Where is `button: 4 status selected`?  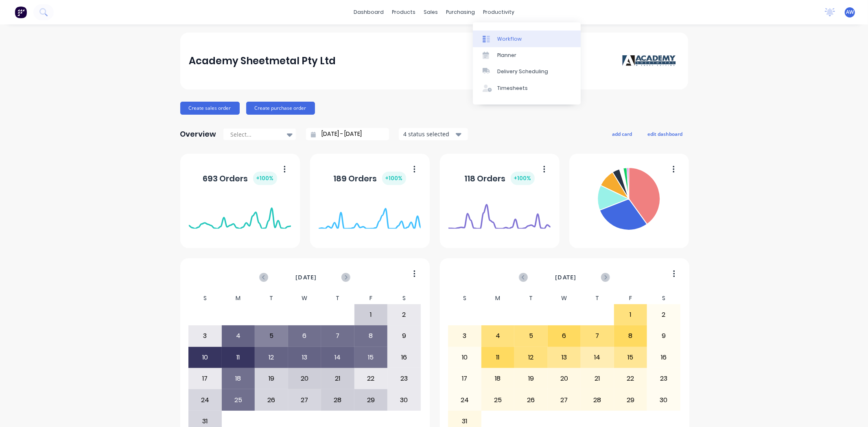
button: 4 status selected is located at coordinates (434, 134).